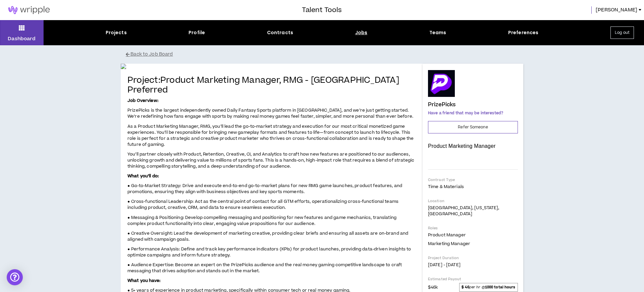 The width and height of the screenshot is (644, 292). Describe the element at coordinates (465, 287) in the screenshot. I see `strong: $ 46` at that location.